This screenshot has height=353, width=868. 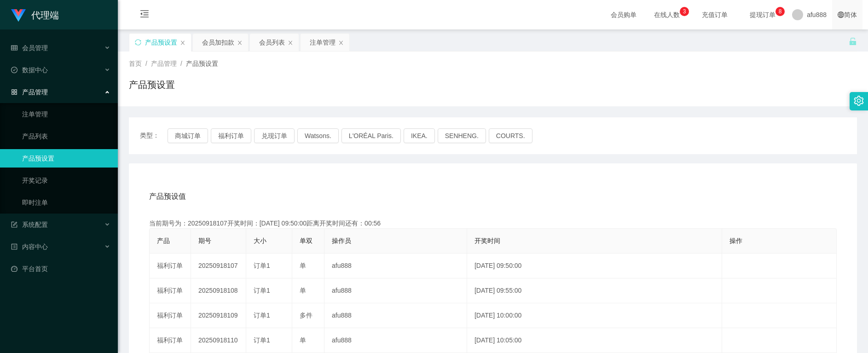 I want to click on span: 操作员, so click(x=342, y=241).